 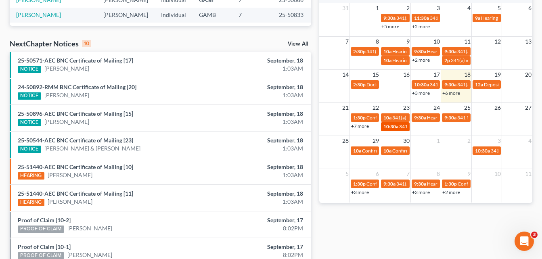 What do you see at coordinates (173, 30) in the screenshot?
I see `td: Individual` at bounding box center [173, 30].